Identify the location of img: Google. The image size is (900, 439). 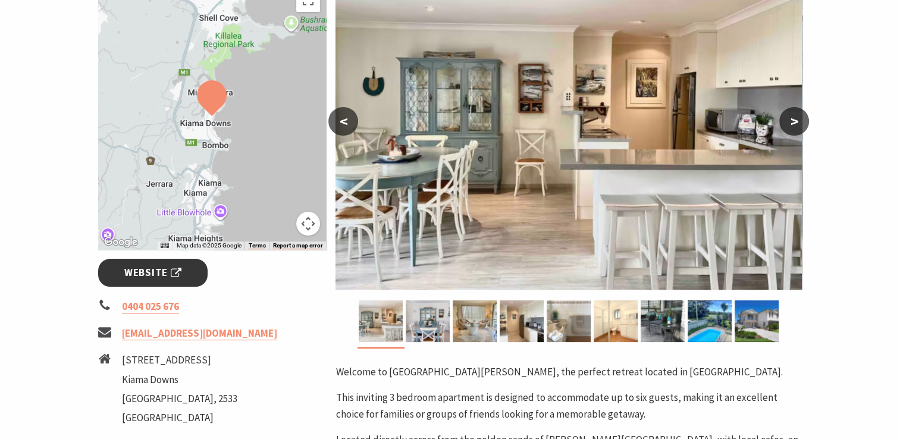
(121, 242).